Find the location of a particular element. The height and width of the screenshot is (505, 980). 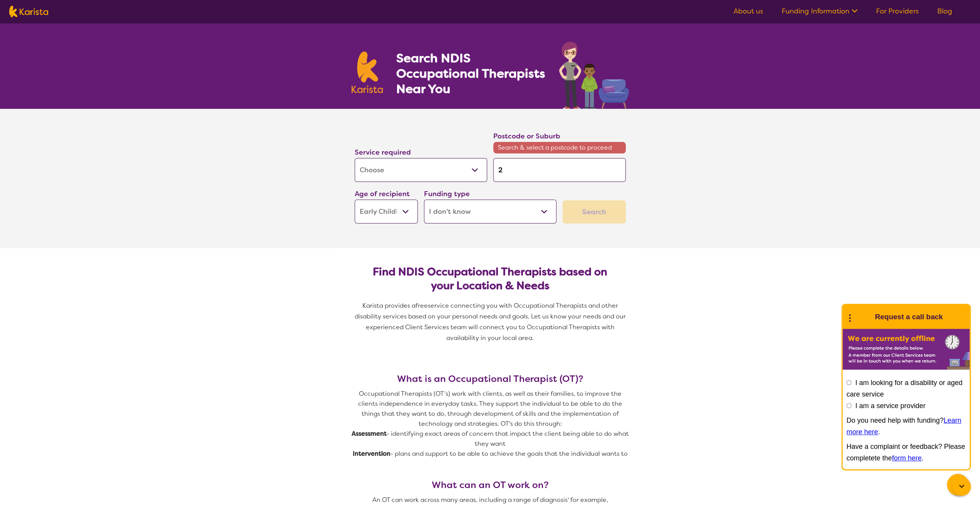

label: Age of recipient is located at coordinates (382, 194).